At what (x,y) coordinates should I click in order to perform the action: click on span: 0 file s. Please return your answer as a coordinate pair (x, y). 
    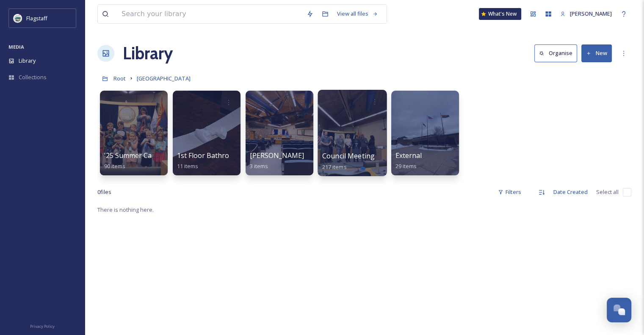
    Looking at the image, I should click on (104, 192).